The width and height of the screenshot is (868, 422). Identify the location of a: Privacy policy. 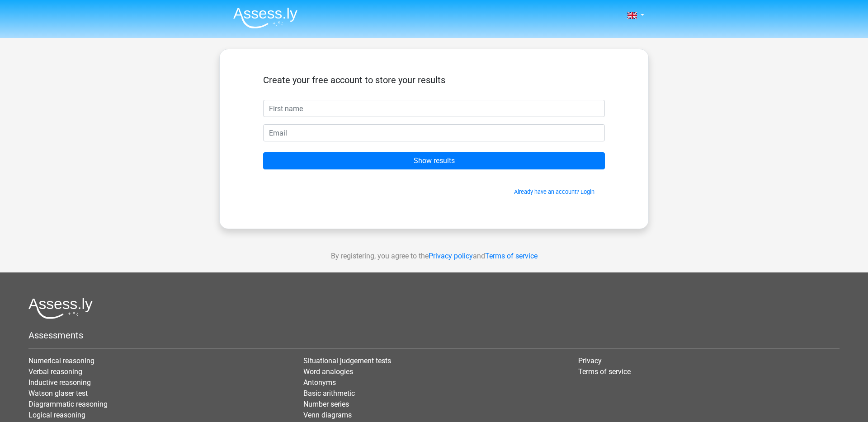
(451, 256).